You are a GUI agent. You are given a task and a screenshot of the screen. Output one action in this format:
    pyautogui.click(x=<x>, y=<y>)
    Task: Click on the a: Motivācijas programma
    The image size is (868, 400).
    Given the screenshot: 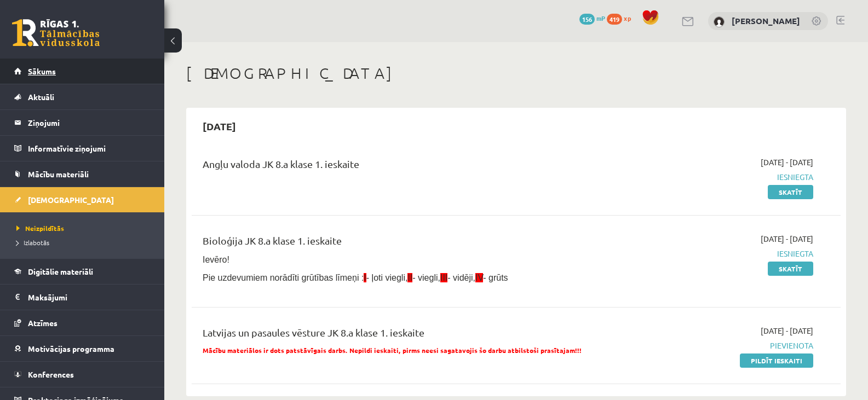 What is the action you would take?
    pyautogui.click(x=82, y=349)
    